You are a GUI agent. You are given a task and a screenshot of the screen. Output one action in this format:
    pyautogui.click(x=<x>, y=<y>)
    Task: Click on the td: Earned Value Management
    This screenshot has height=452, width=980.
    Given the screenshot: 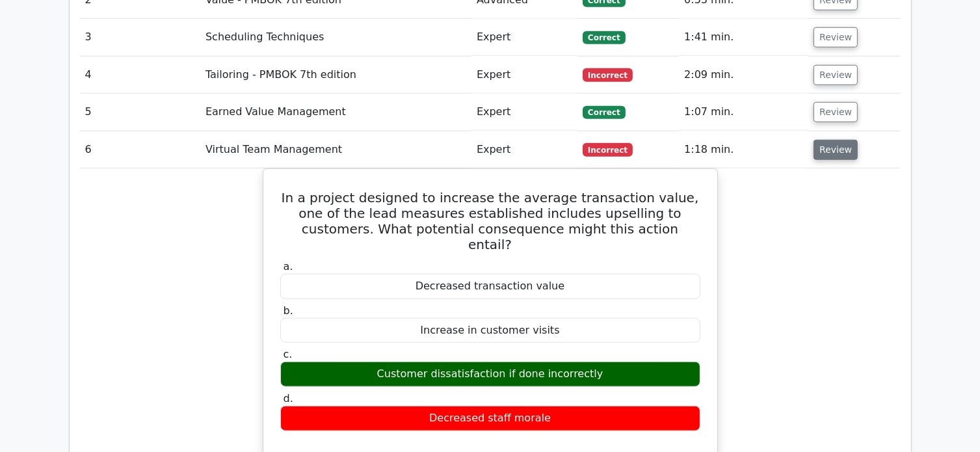 What is the action you would take?
    pyautogui.click(x=336, y=112)
    